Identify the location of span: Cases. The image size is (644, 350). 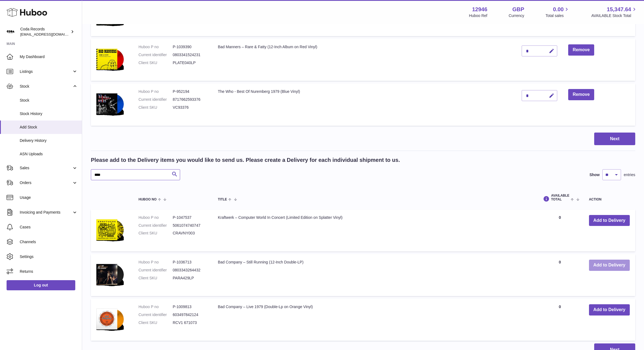
(49, 227).